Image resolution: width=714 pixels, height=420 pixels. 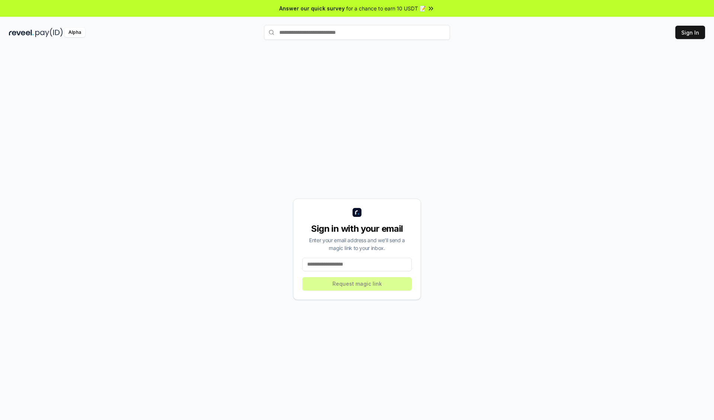 I want to click on img: pay_id, so click(x=49, y=32).